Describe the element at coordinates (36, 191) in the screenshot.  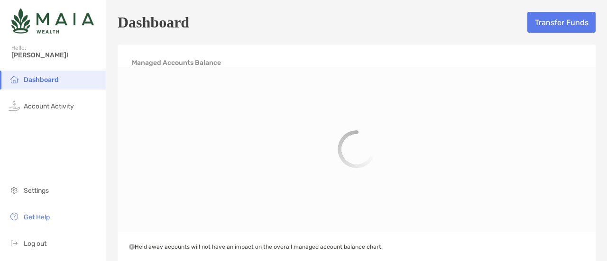
I see `span: Settings` at that location.